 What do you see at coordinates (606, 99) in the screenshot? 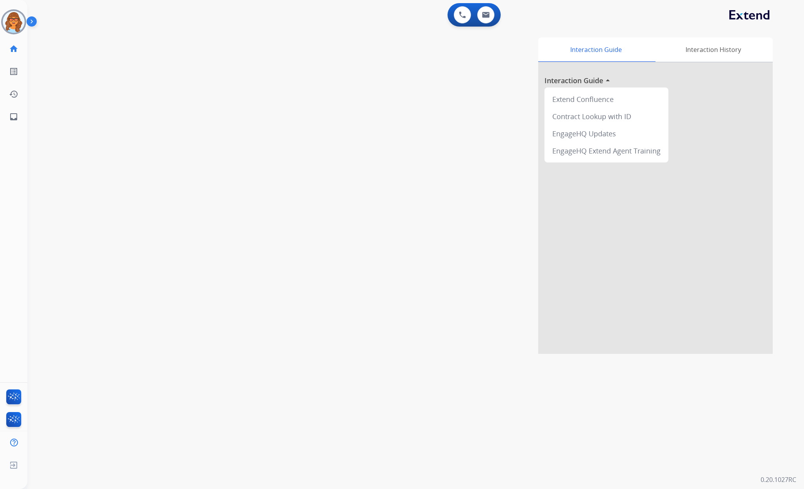
I see `div: Extend Confluence` at bounding box center [606, 99].